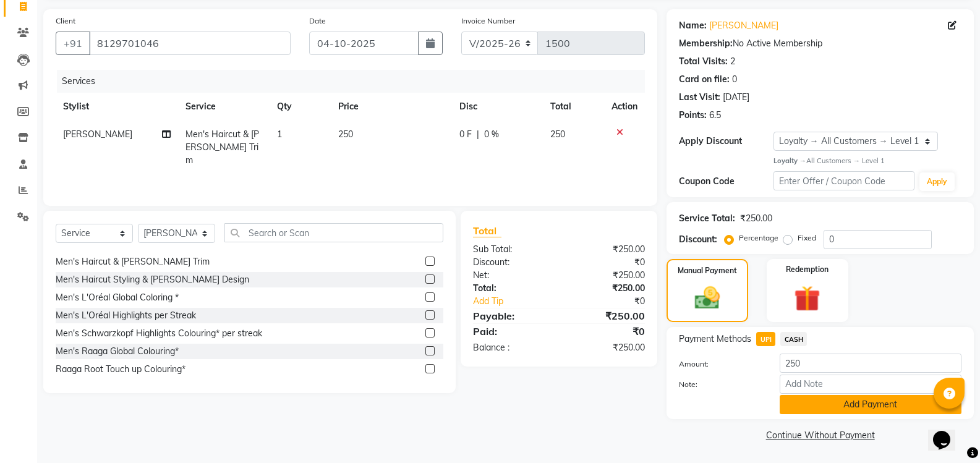  I want to click on label: Note:, so click(720, 385).